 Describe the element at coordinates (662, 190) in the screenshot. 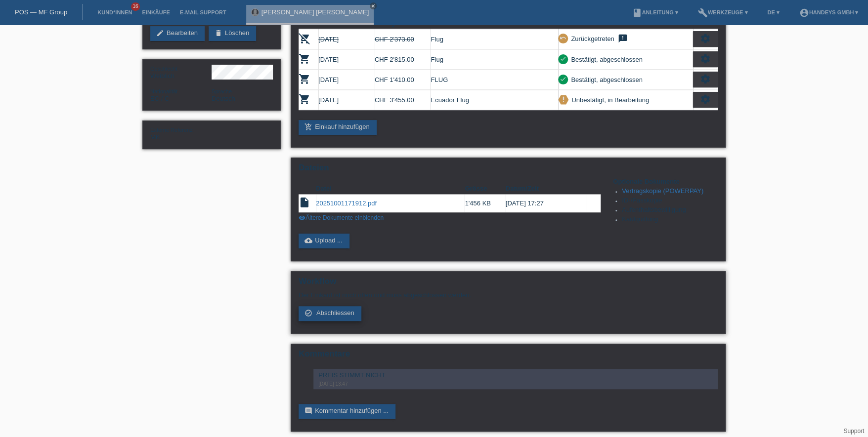

I see `a: Vertragskopie (POWERPAY)` at that location.